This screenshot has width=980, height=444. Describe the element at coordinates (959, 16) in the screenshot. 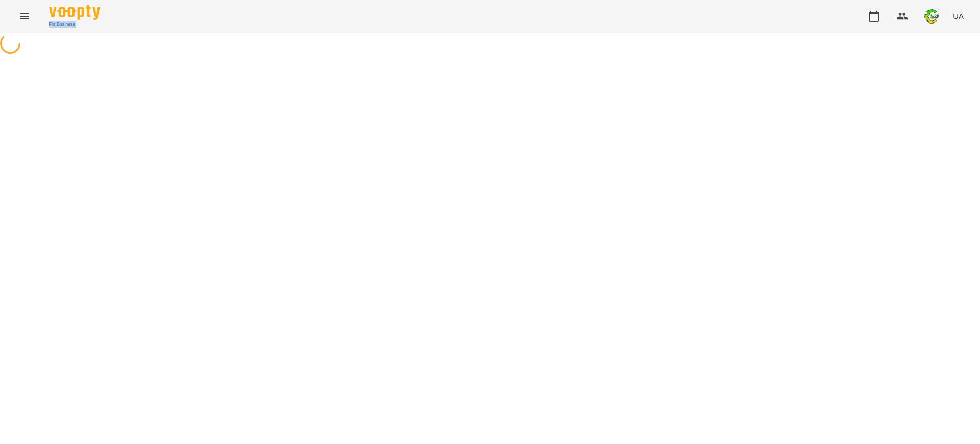

I see `span: UA` at that location.